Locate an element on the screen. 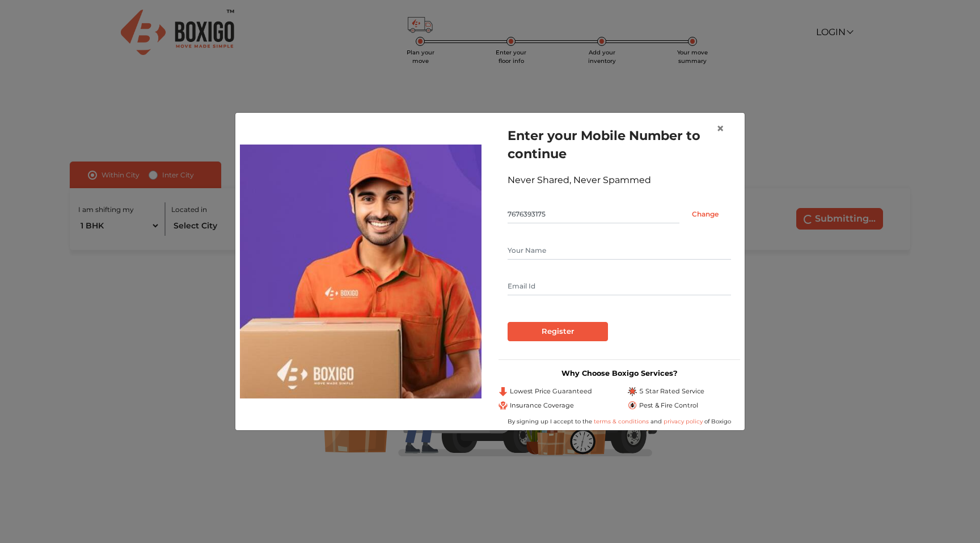  span: Pest & Fire Control is located at coordinates (668, 406).